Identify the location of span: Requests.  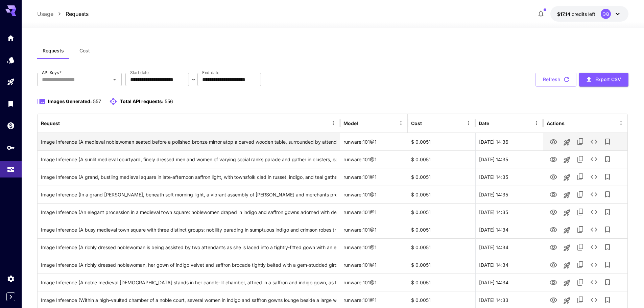
(53, 50).